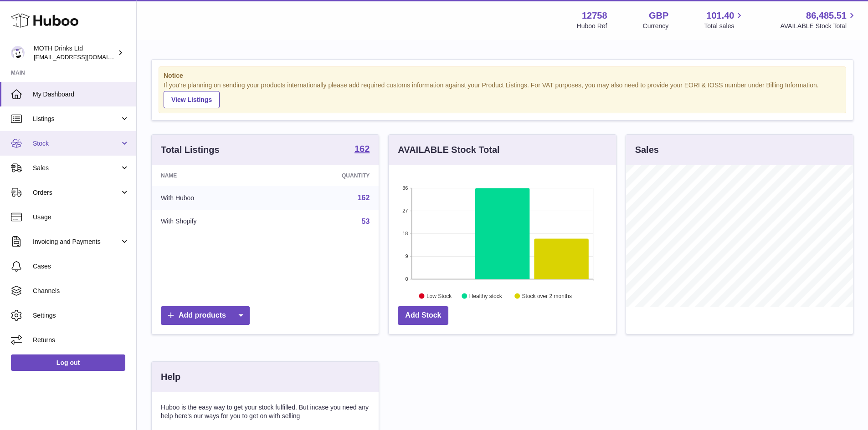 This screenshot has width=868, height=430. Describe the element at coordinates (190, 150) in the screenshot. I see `h3: Total Listings` at that location.